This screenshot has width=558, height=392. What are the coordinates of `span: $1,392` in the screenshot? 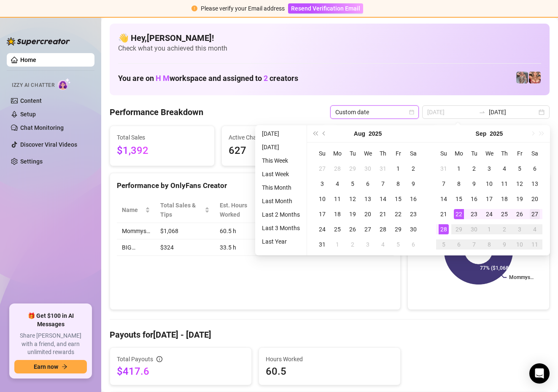 It's located at (162, 151).